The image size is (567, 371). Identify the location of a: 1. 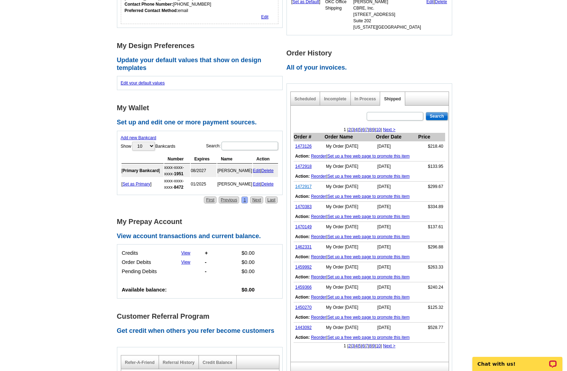
(244, 200).